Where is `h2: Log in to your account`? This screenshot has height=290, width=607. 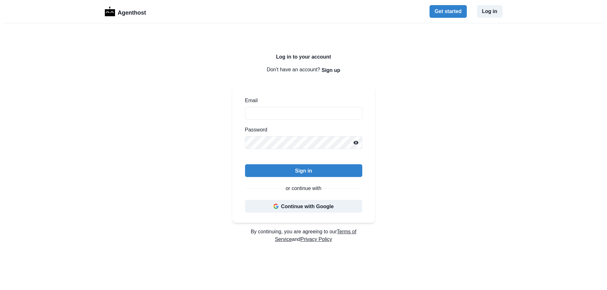 h2: Log in to your account is located at coordinates (304, 57).